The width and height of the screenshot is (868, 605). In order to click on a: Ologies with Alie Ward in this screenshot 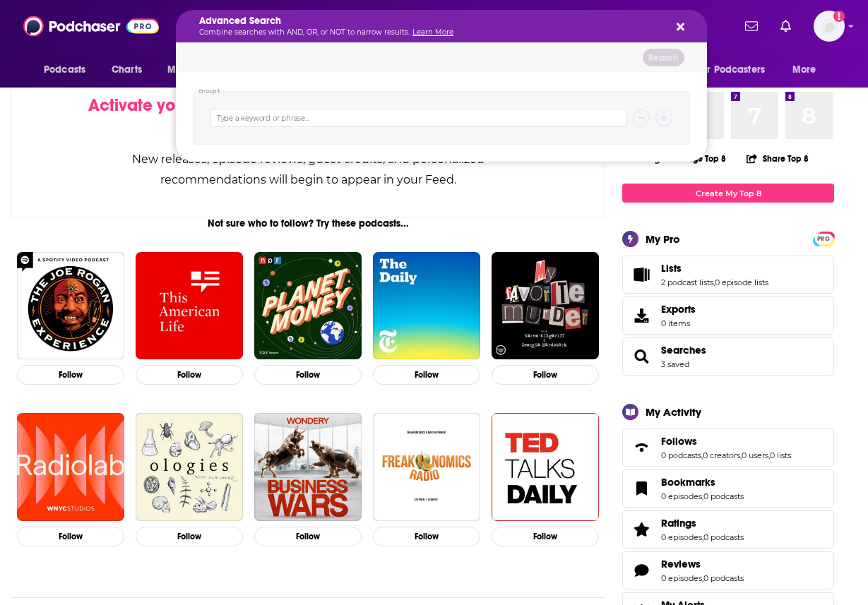, I will do `click(189, 467)`.